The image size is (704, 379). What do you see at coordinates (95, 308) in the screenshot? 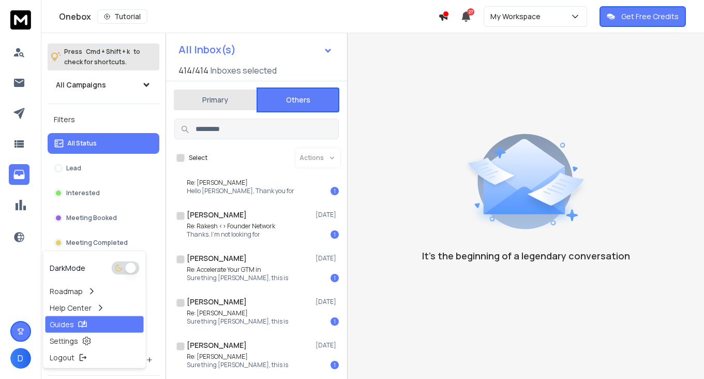
I see `a: Help Center` at bounding box center [95, 308].